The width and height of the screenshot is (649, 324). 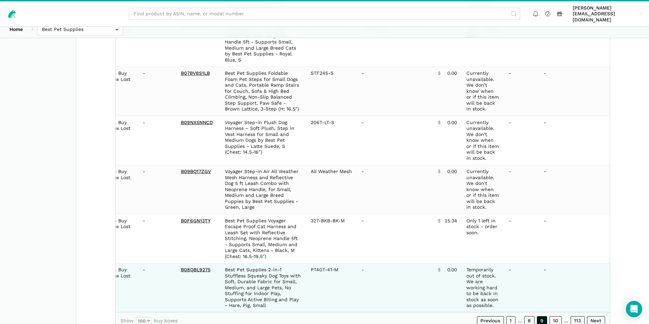 What do you see at coordinates (263, 239) in the screenshot?
I see `td: Best Pet Supplies Voyager Escape Proof Cat Harness and Leash Set with Reflective Stitching, Neopr...` at bounding box center [263, 239].